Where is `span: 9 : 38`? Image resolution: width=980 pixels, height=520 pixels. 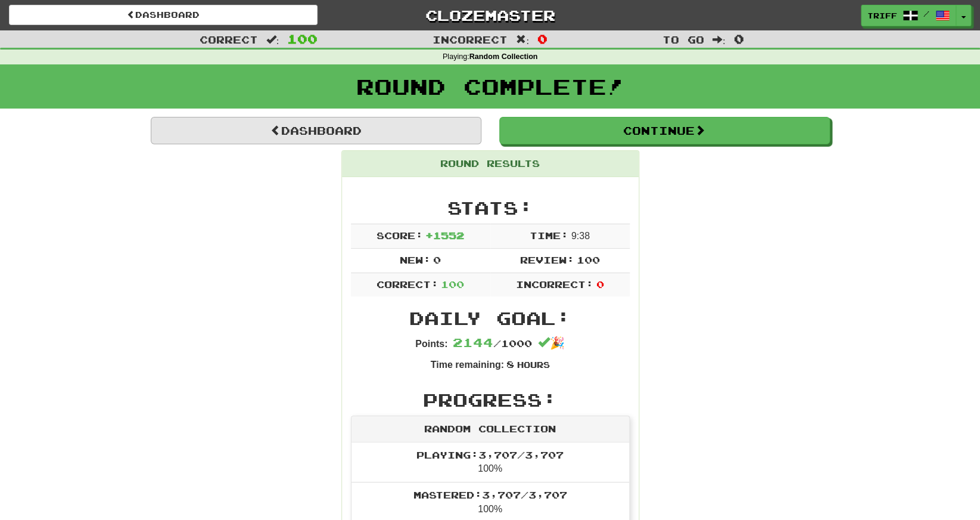 span: 9 : 38 is located at coordinates (580, 235).